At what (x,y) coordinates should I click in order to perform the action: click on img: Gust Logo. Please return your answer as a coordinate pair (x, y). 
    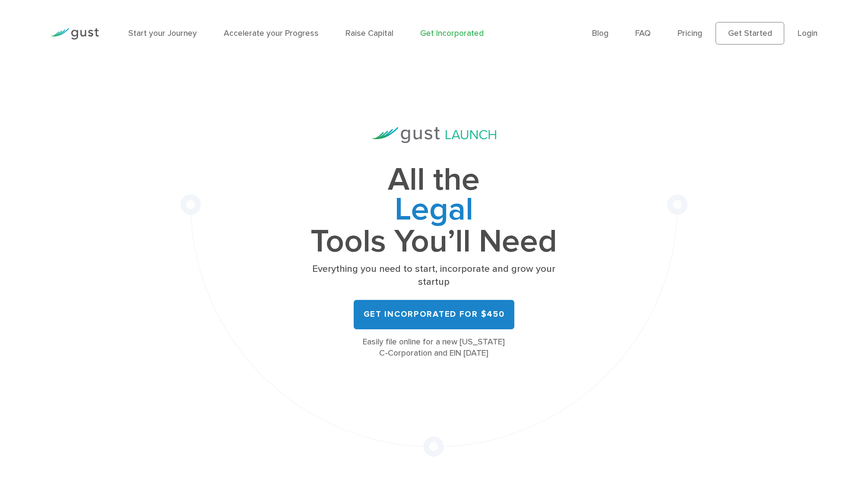
    Looking at the image, I should click on (75, 34).